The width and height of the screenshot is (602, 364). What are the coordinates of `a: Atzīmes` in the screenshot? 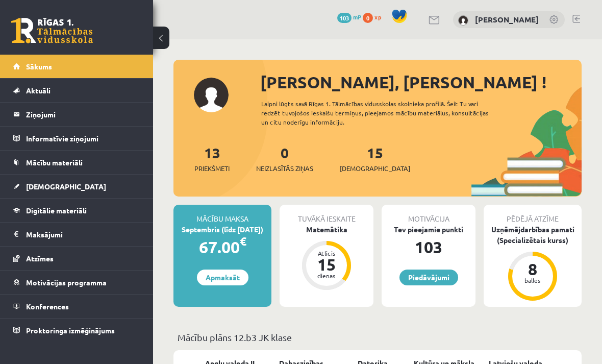 It's located at (77, 258).